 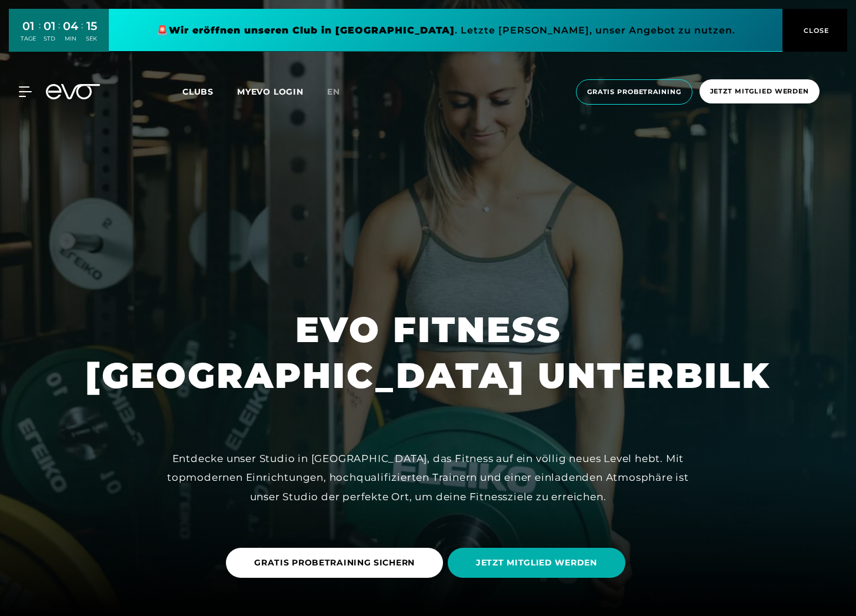 I want to click on div: 15, so click(x=91, y=26).